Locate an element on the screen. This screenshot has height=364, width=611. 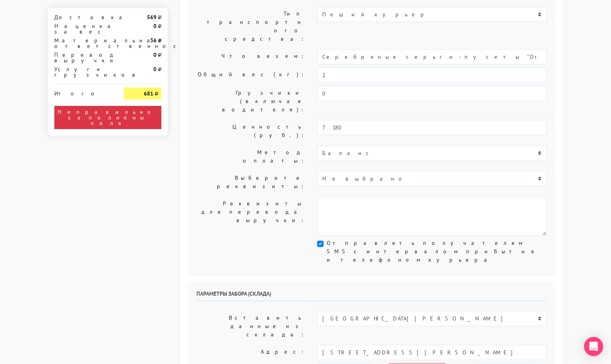
label: Грузчики (включая водителя): is located at coordinates (251, 101).